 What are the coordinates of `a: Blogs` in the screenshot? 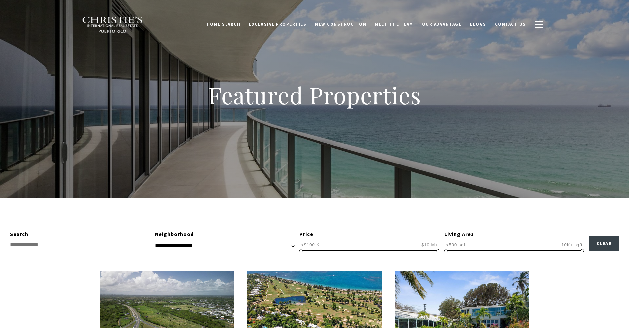 It's located at (478, 24).